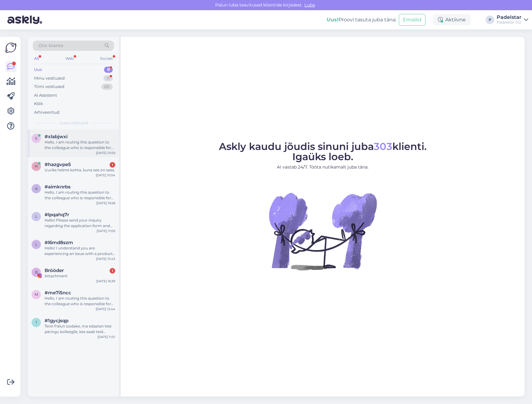  What do you see at coordinates (80, 251) in the screenshot?
I see `div: Hello! I understand you are experiencing an issue with a product stuck in the fridge at Telliskiv...` at bounding box center [80, 251].